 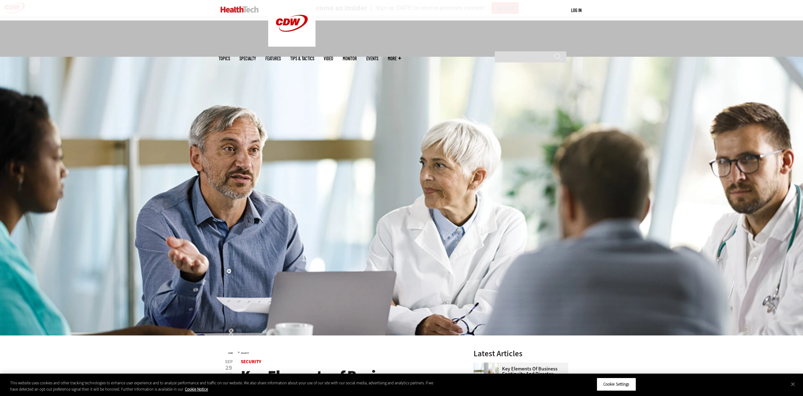 What do you see at coordinates (226, 386) in the screenshot?
I see `div: This website uses cookies and other tracking technologies to enhance user experience and to analy...` at bounding box center [226, 386].